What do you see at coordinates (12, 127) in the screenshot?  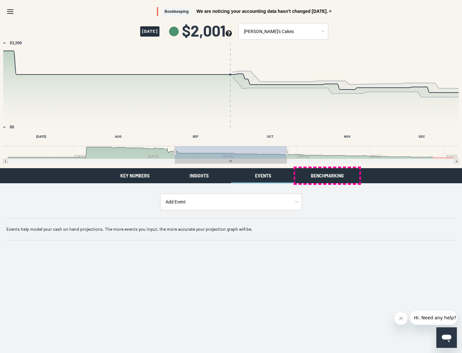 I see `text: $0` at bounding box center [12, 127].